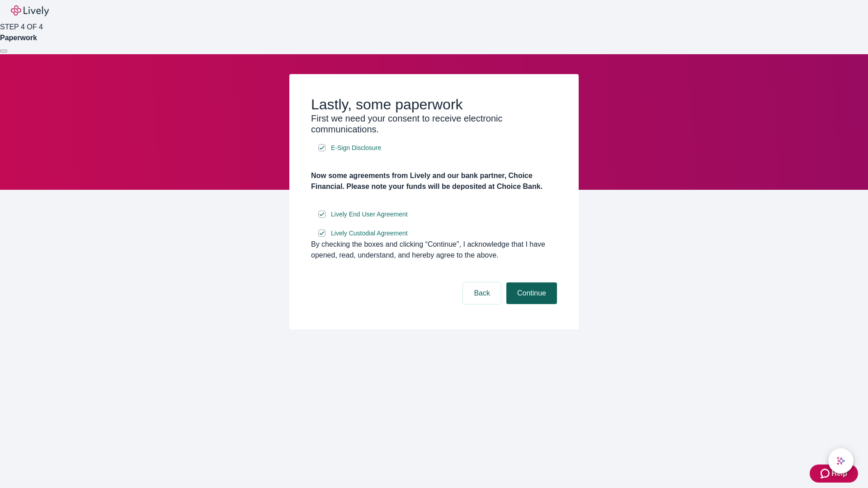 Image resolution: width=868 pixels, height=488 pixels. Describe the element at coordinates (369, 233) in the screenshot. I see `span: Lively Custodial Agreement` at that location.